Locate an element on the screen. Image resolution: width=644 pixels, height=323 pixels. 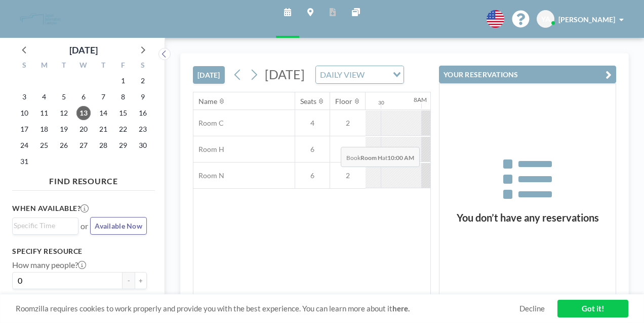
span: Saturday, August 23, 2025 is located at coordinates (143, 129).